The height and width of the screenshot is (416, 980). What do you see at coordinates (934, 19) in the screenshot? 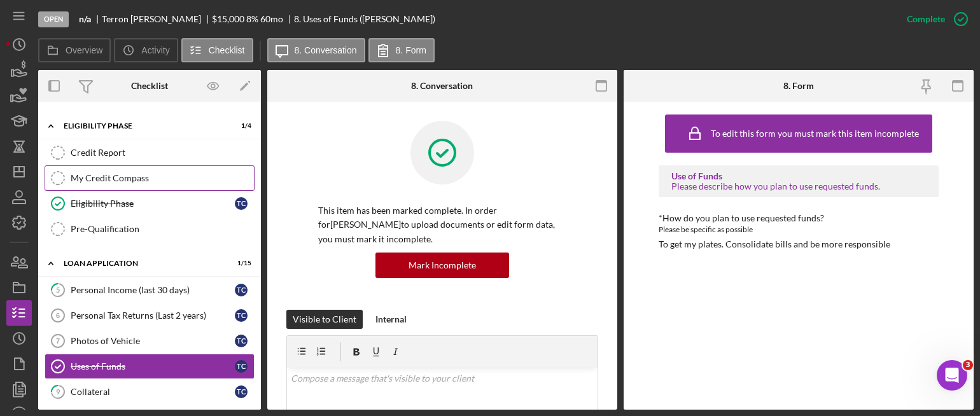
I see `button: Complete` at bounding box center [934, 19].